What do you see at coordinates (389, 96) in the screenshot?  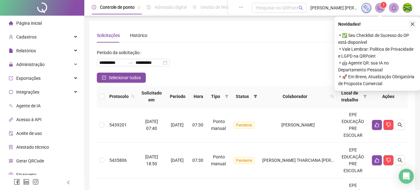 I see `div: Ações` at bounding box center [389, 96].